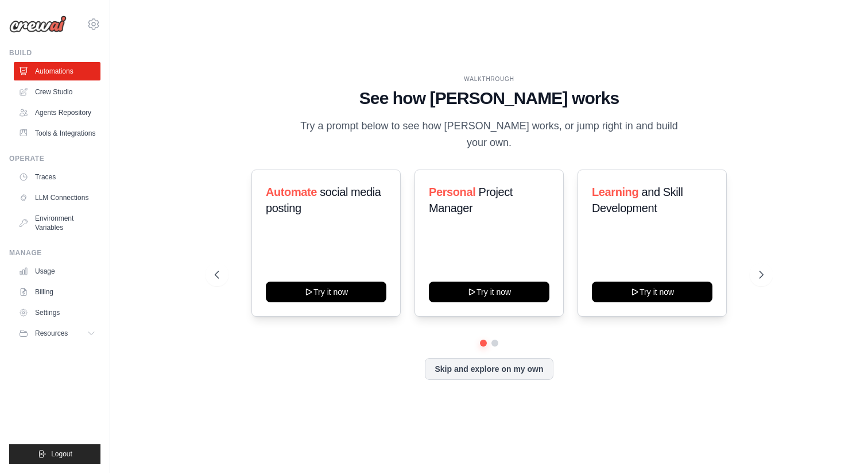  What do you see at coordinates (51, 334) in the screenshot?
I see `span: Resources` at bounding box center [51, 334].